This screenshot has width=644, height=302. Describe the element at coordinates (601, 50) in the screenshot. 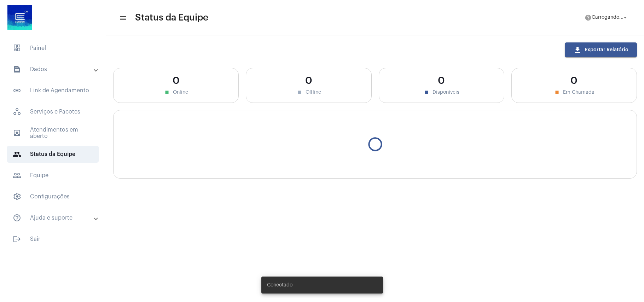

I see `button: Exportar Relatório` at that location.